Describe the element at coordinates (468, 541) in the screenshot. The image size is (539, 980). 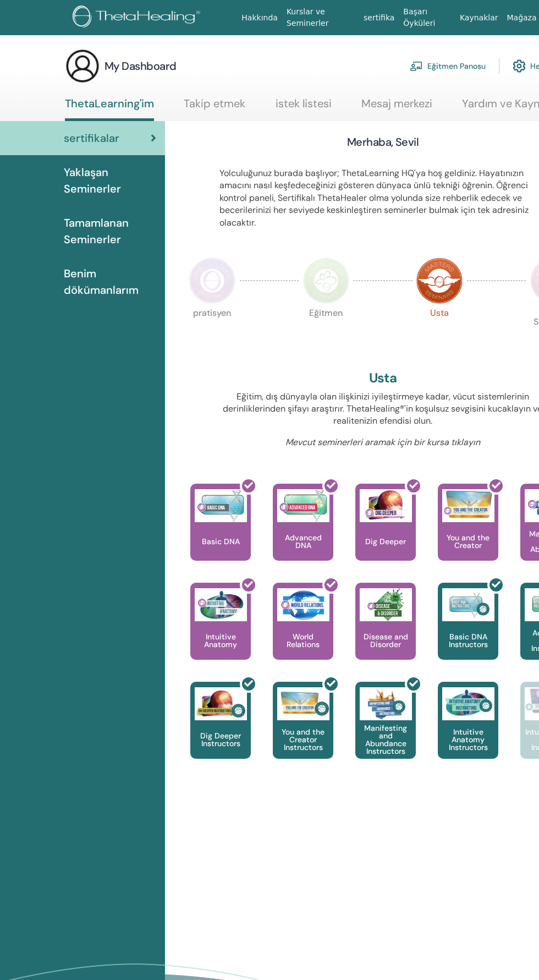
I see `p: You and the Creator` at that location.